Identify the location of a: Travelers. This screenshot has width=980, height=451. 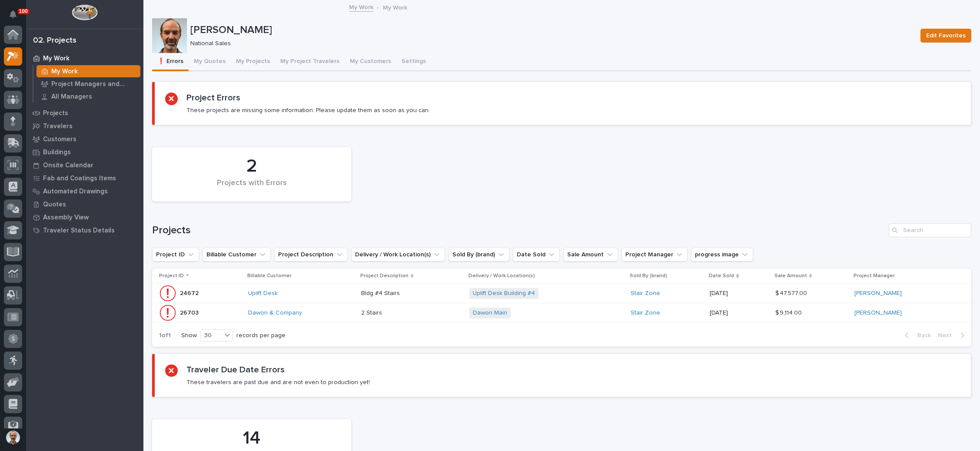
(85, 126).